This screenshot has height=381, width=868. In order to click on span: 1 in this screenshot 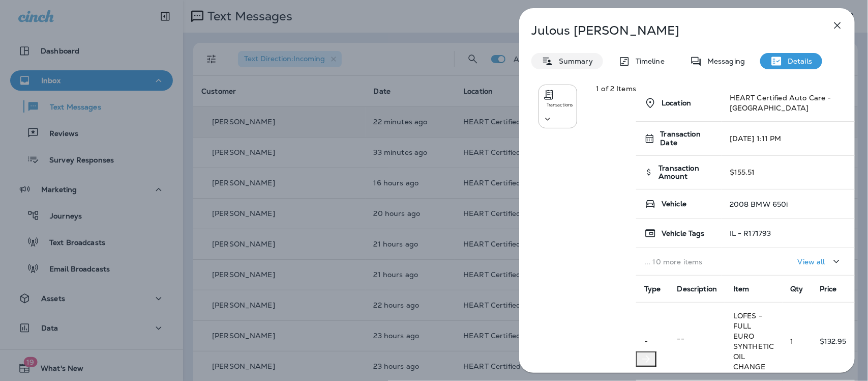, I will do `click(792, 341)`.